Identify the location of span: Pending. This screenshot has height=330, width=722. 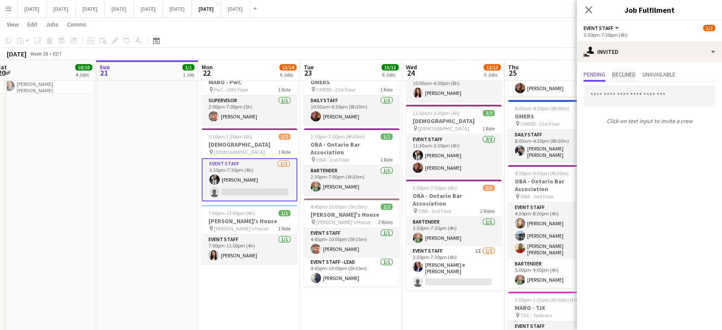
(594, 74).